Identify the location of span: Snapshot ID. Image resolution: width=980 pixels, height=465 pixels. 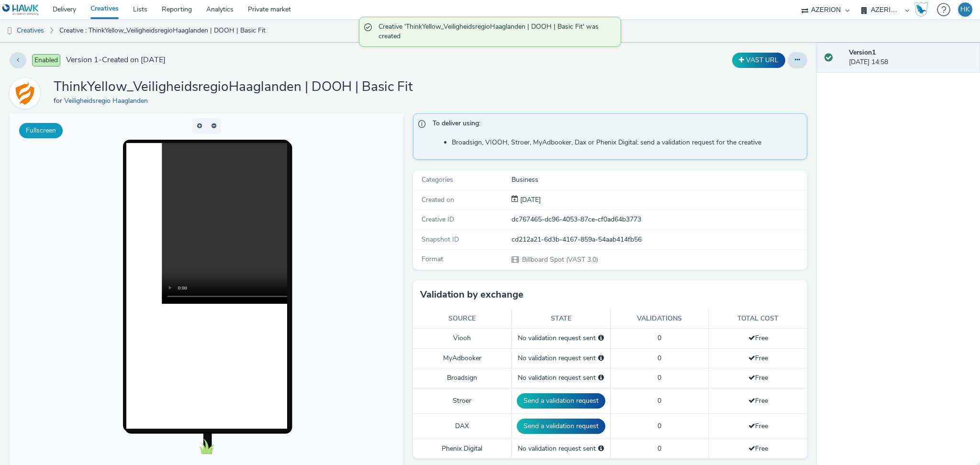
(440, 239).